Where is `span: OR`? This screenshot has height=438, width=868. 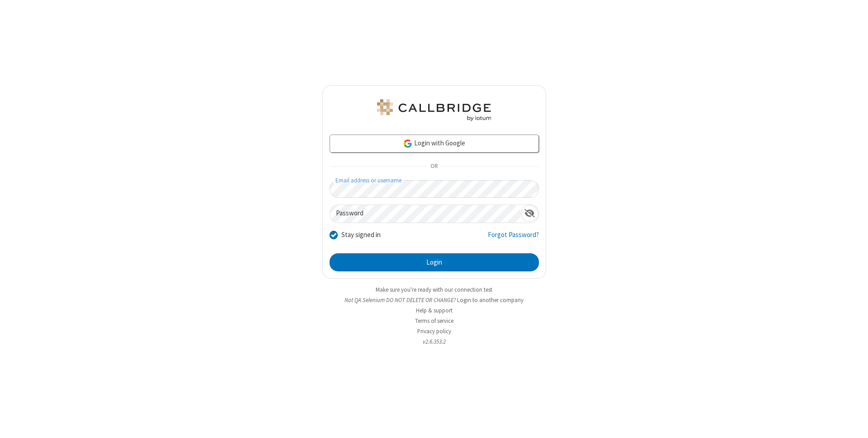 span: OR is located at coordinates (434, 167).